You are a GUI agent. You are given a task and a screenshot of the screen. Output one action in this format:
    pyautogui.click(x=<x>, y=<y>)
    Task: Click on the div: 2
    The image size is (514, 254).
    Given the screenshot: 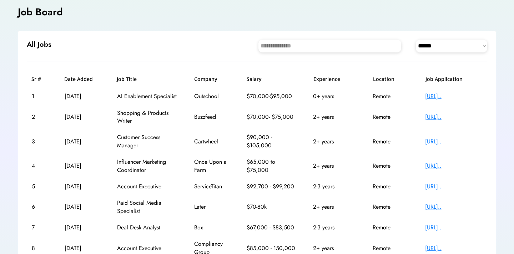 What is the action you would take?
    pyautogui.click(x=40, y=117)
    